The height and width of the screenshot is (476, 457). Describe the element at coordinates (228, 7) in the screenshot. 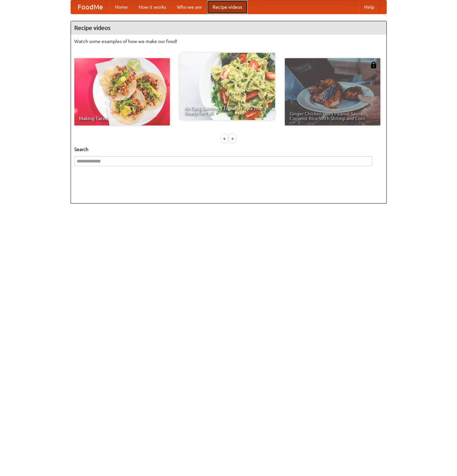

I see `a: Recipe videos` at that location.